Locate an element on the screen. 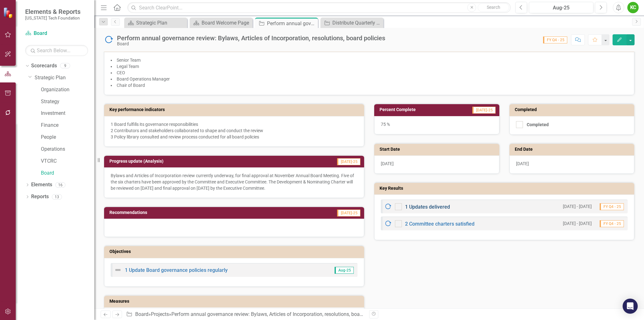 This screenshot has height=320, width=644. a: Investment is located at coordinates (68, 113).